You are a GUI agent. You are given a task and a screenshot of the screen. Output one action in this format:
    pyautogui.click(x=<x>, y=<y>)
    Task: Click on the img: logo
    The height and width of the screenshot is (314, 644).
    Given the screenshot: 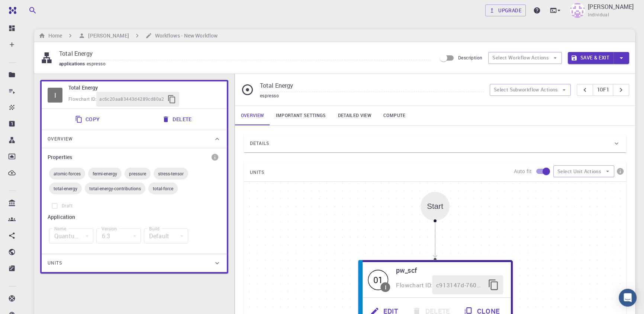 What is the action you would take?
    pyautogui.click(x=11, y=11)
    